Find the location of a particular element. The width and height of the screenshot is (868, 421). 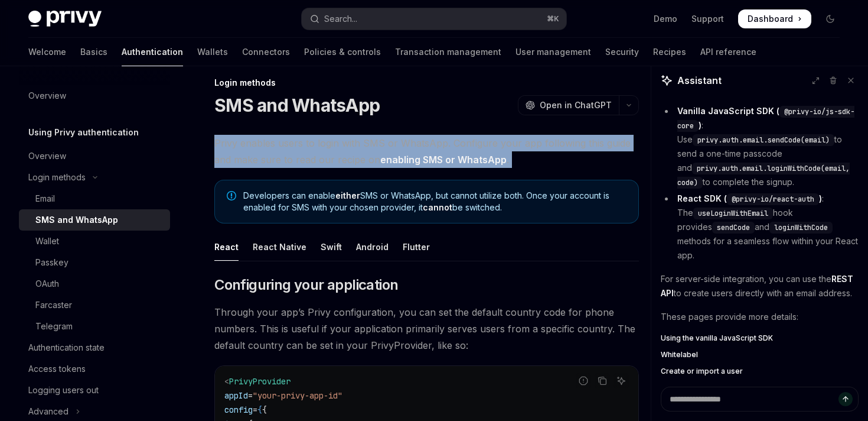

a: Authentication is located at coordinates (153, 52).